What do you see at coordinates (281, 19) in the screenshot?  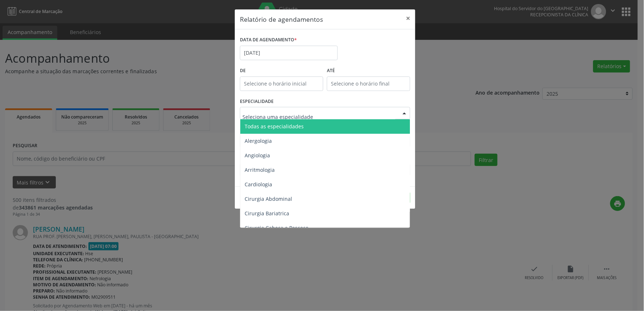 I see `h5: Relatório de agendamentos` at bounding box center [281, 19].